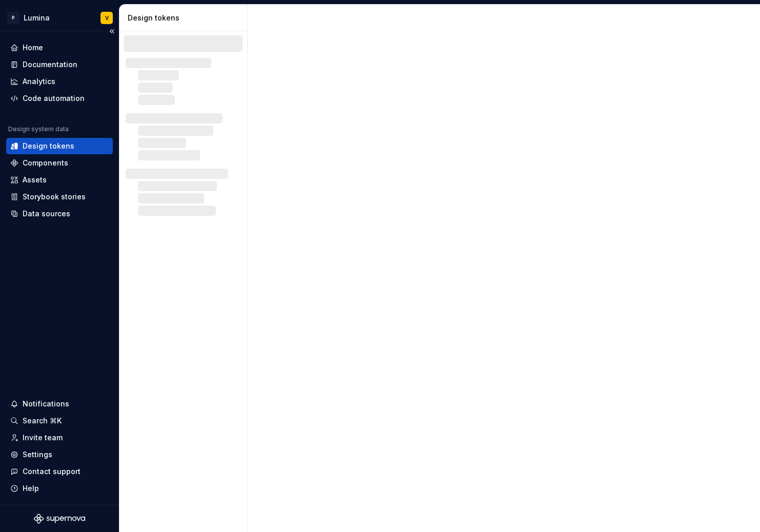 This screenshot has height=532, width=760. I want to click on button: Notifications, so click(59, 404).